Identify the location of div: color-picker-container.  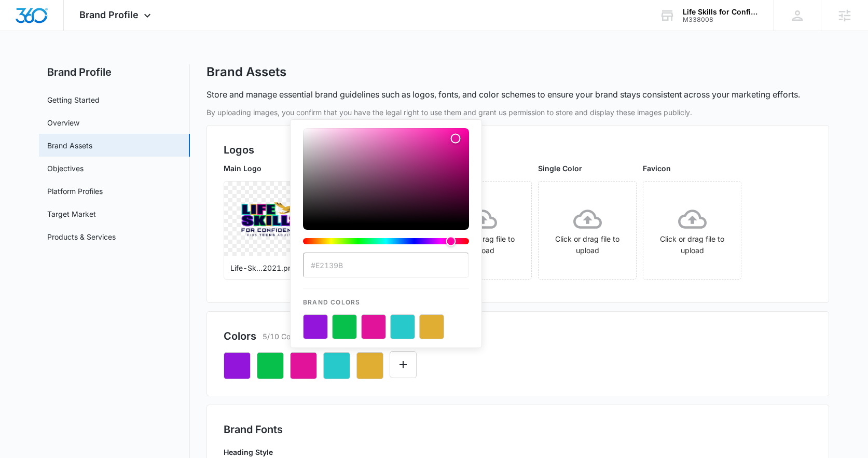
(386, 234).